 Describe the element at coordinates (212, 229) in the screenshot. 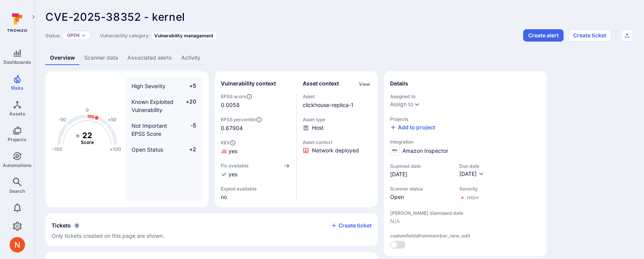

I see `div: Collapse` at that location.